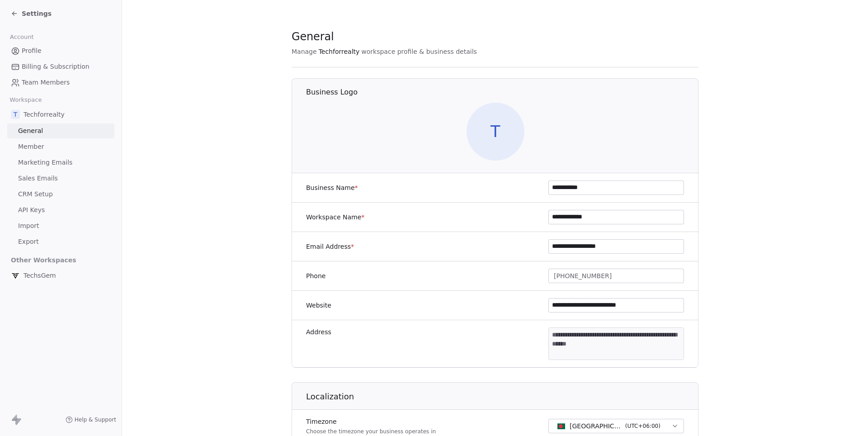 This screenshot has width=868, height=436. What do you see at coordinates (332, 188) in the screenshot?
I see `label: Business Name` at bounding box center [332, 188].